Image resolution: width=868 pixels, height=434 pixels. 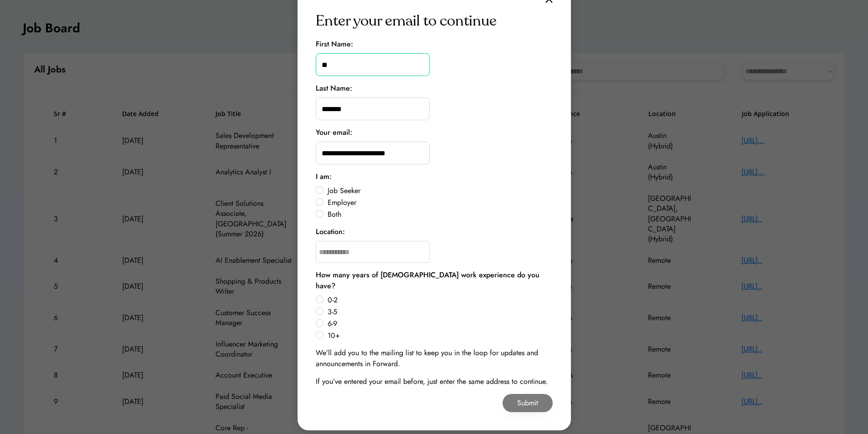 What do you see at coordinates (334, 133) in the screenshot?
I see `div: Your email:` at bounding box center [334, 133].